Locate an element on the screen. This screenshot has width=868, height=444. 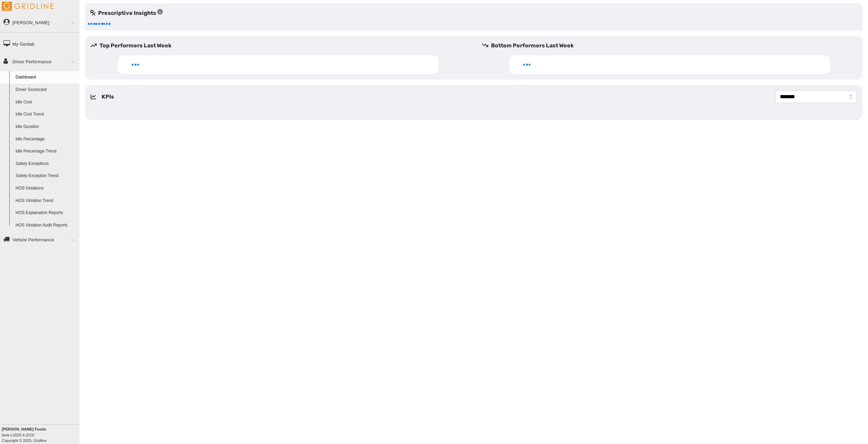
img: Gridline is located at coordinates (28, 6).